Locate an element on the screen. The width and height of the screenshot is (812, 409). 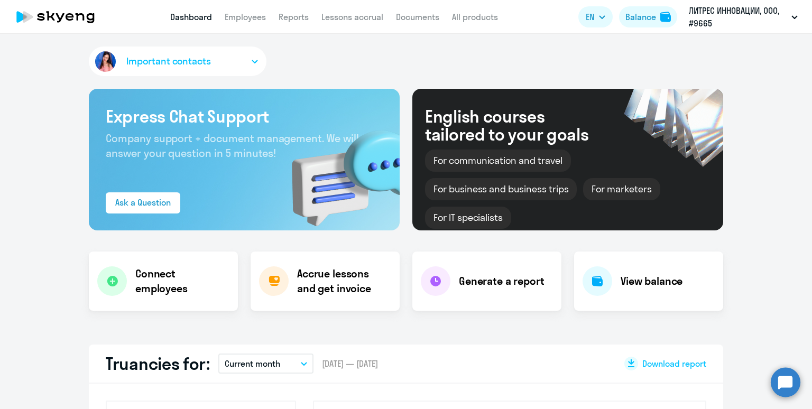
h2: Truancies for: is located at coordinates (158, 364).